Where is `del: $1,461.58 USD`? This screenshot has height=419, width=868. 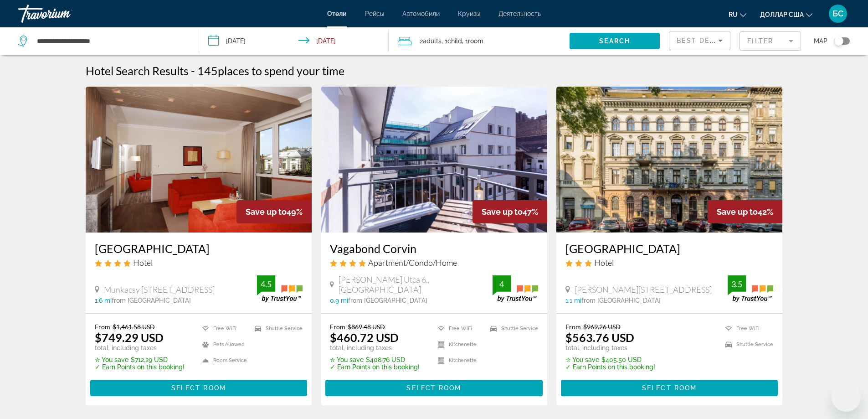 del: $1,461.58 USD is located at coordinates (134, 327).